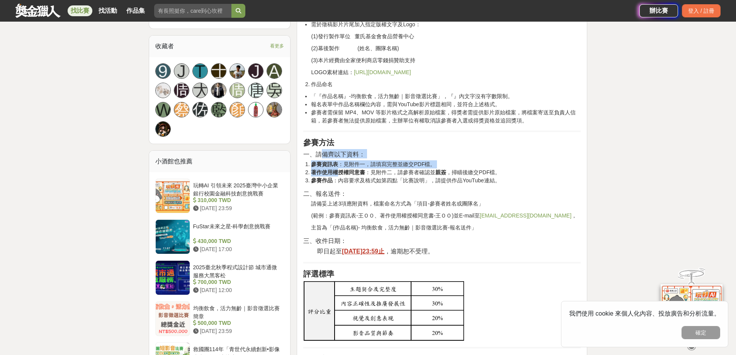  I want to click on a: W, so click(163, 110).